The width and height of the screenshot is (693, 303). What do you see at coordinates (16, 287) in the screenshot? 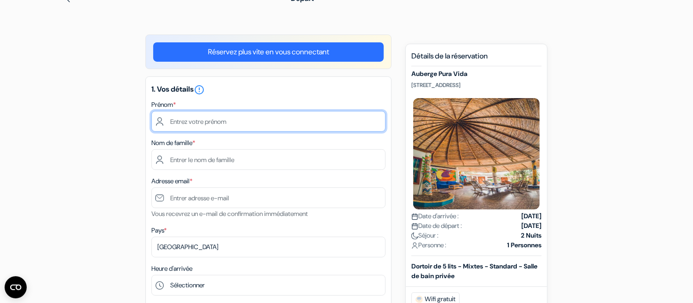
I see `button: Ouvrir le widget CMP` at bounding box center [16, 287].